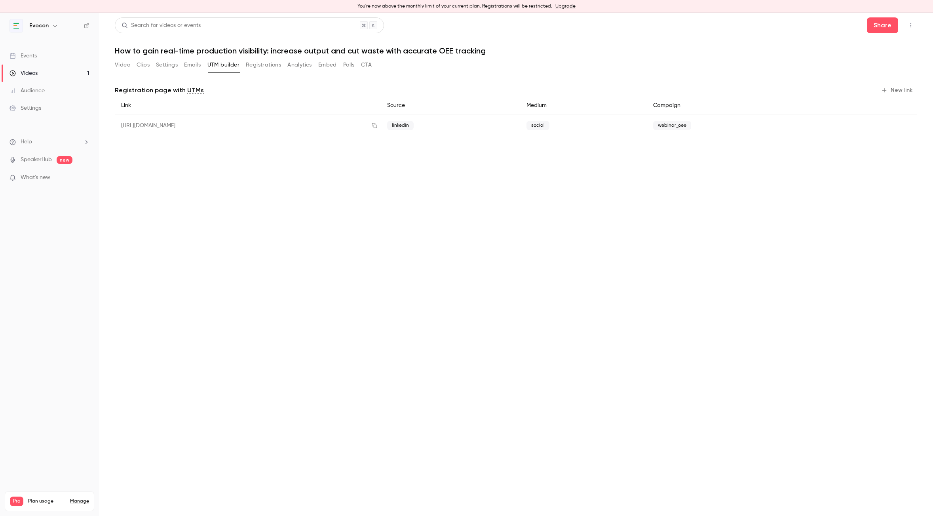 Image resolution: width=933 pixels, height=516 pixels. What do you see at coordinates (263, 65) in the screenshot?
I see `button: Registrations` at bounding box center [263, 65].